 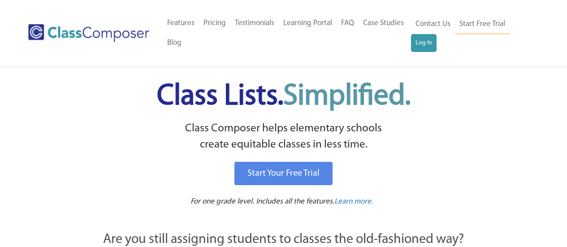 I want to click on a: Pricing, so click(x=215, y=23).